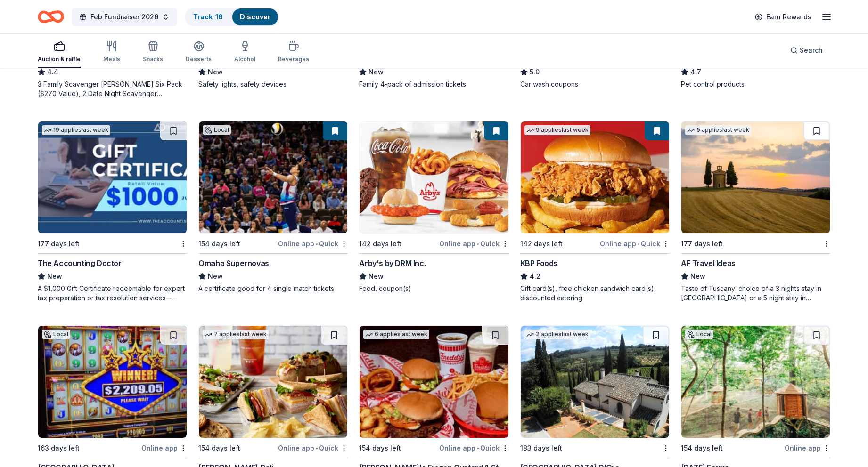 Image resolution: width=868 pixels, height=467 pixels. Describe the element at coordinates (434, 289) in the screenshot. I see `div: Food, coupon(s)` at that location.